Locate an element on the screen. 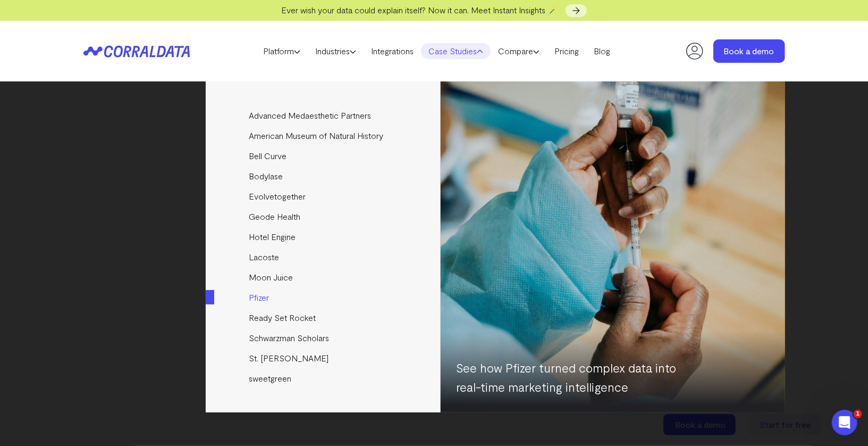  a: Book a demo is located at coordinates (749, 51).